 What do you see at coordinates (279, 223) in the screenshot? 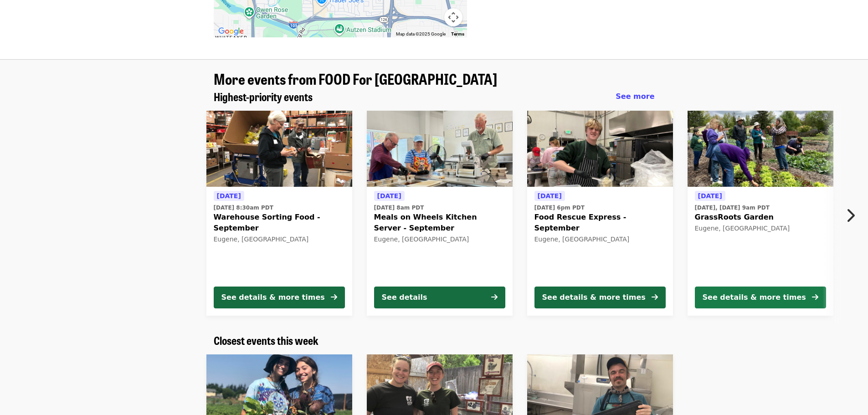
I see `span: Warehouse Sorting Food - September` at bounding box center [279, 223].